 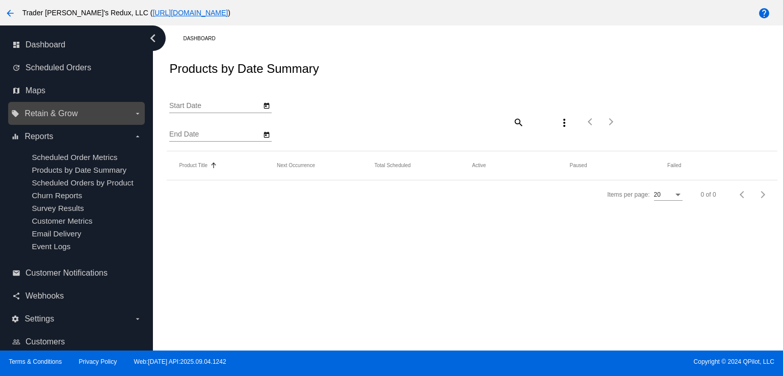 What do you see at coordinates (62, 221) in the screenshot?
I see `a: Customer Metrics` at bounding box center [62, 221].